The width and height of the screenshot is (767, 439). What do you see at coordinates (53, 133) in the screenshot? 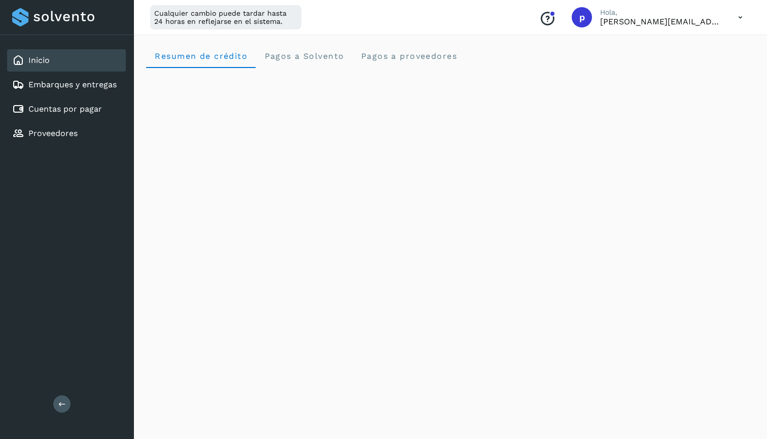
I see `a: Proveedores` at bounding box center [53, 133].